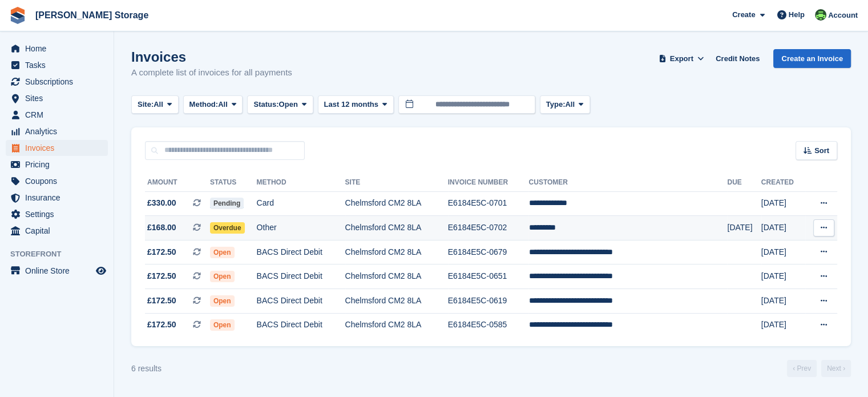  What do you see at coordinates (146, 104) in the screenshot?
I see `span: Site:` at bounding box center [146, 104].